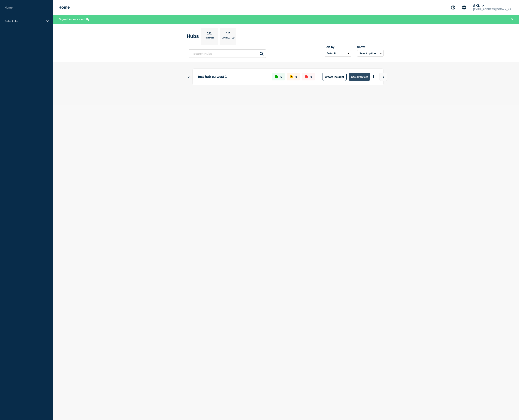 This screenshot has height=420, width=519. What do you see at coordinates (464, 7) in the screenshot?
I see `button: Account settings` at bounding box center [464, 7].